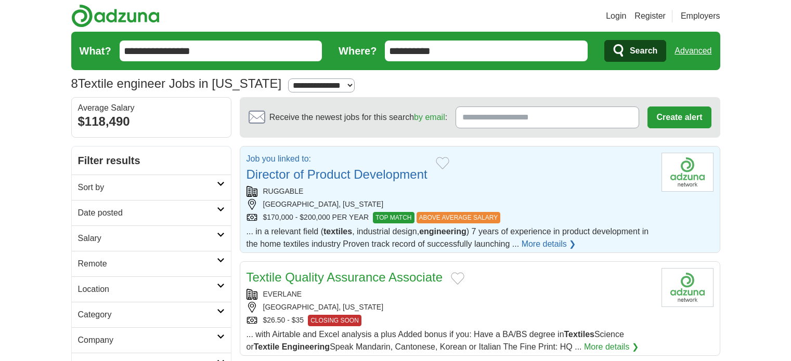 Image resolution: width=791 pixels, height=361 pixels. I want to click on button: Create alert, so click(679, 118).